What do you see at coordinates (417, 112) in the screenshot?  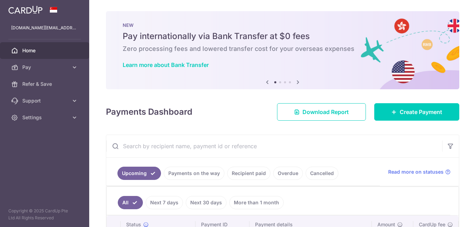 I see `a: Create Payment` at bounding box center [417, 112].